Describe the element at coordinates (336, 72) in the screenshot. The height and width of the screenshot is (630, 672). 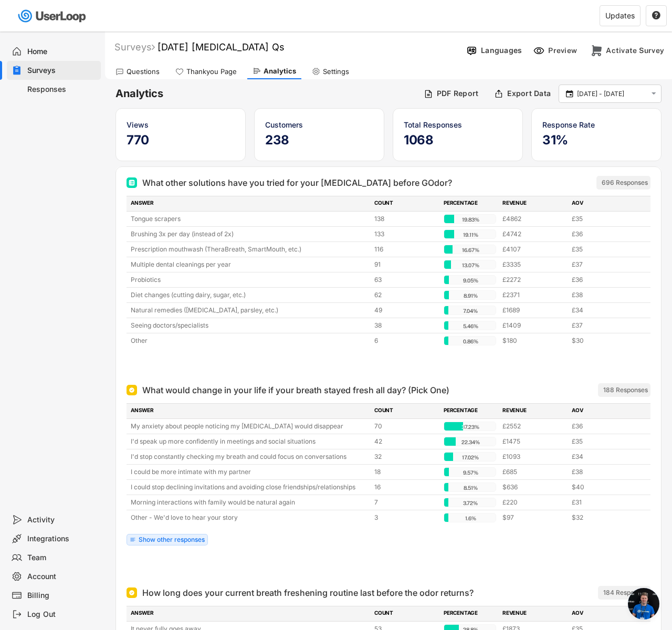
I see `div: Settings` at that location.